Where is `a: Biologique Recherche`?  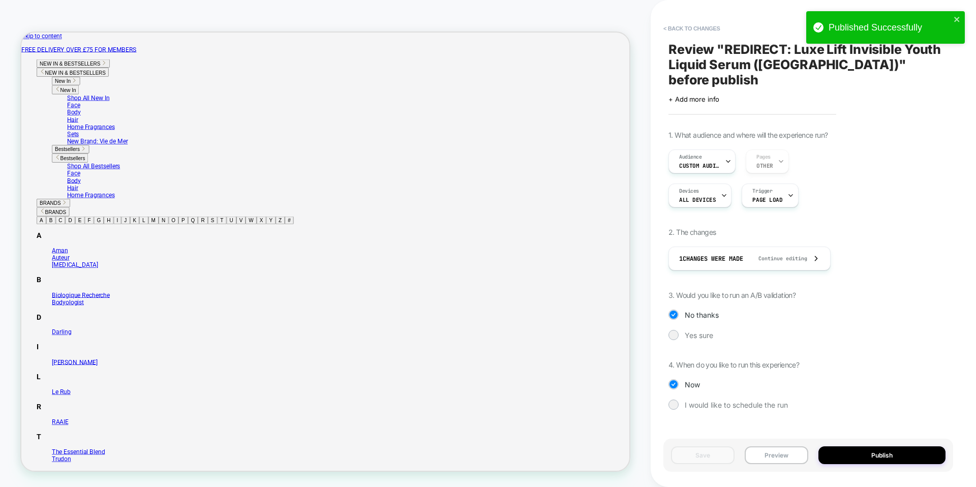
a: Biologique Recherche is located at coordinates (79, 350).